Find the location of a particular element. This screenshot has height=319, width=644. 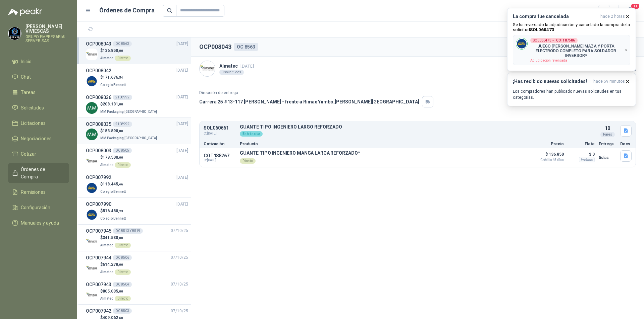

span: Chat is located at coordinates (26, 77).